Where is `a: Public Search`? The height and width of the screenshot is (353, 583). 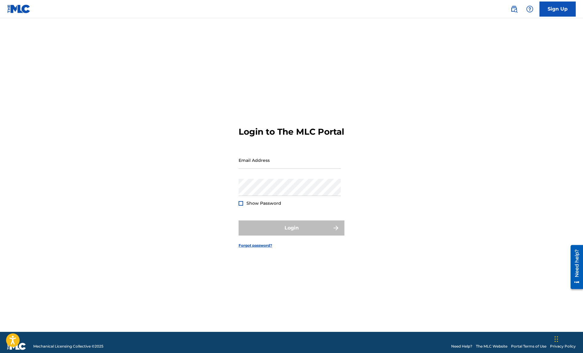
a: Public Search is located at coordinates (514, 9).